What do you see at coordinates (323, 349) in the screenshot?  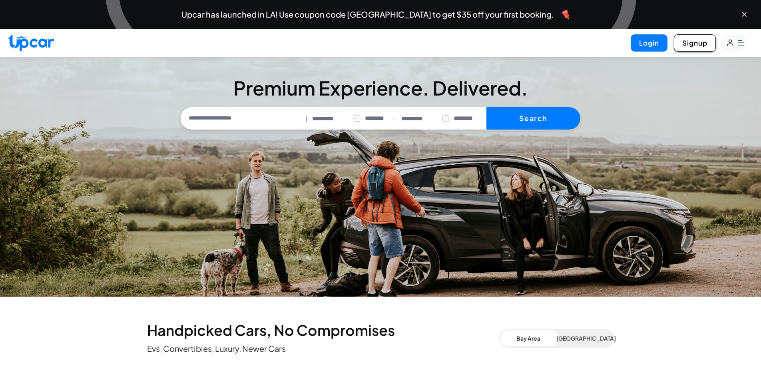 I see `p: Evs, Convertibles, Luxury, Newer Cars` at bounding box center [323, 349].